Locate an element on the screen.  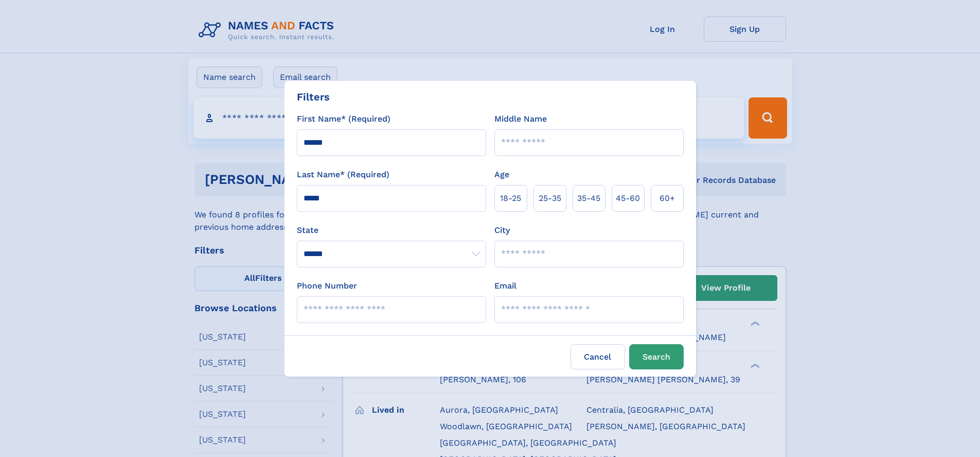
label: City is located at coordinates (502, 230).